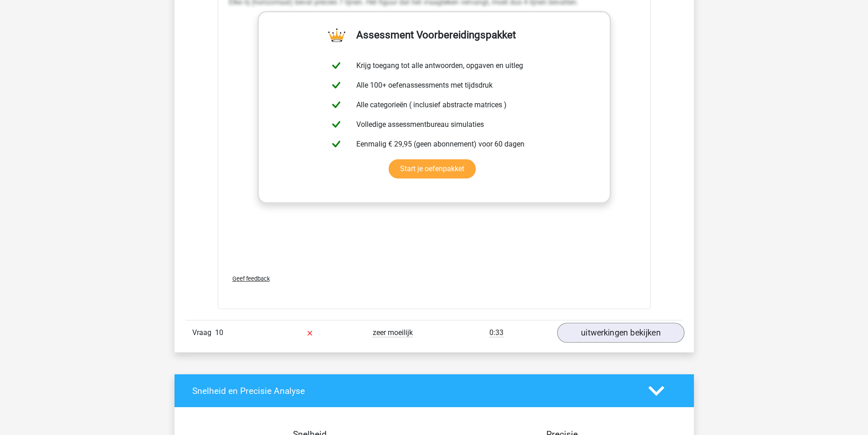  What do you see at coordinates (393, 333) in the screenshot?
I see `span: zeer moeilijk` at bounding box center [393, 333].